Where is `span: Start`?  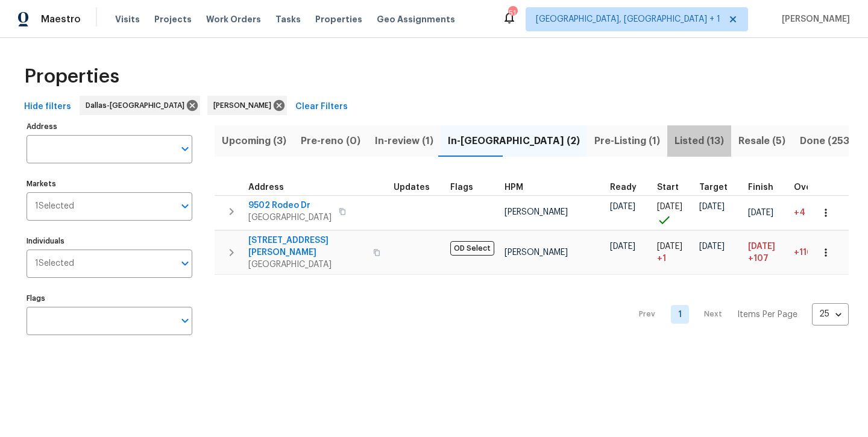 span: Start is located at coordinates (668, 187).